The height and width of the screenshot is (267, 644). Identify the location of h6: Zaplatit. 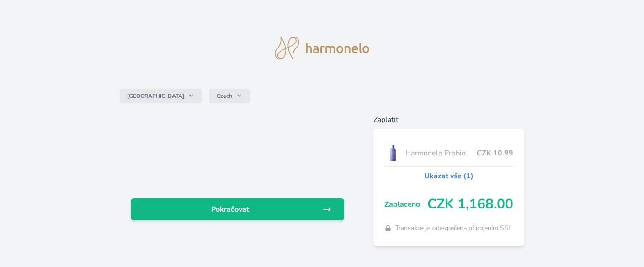
(449, 120).